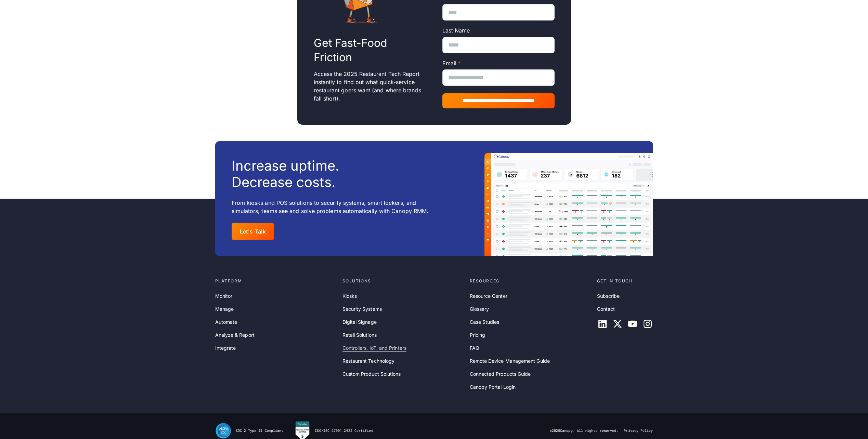  What do you see at coordinates (350, 296) in the screenshot?
I see `a: Kiosks` at bounding box center [350, 296].